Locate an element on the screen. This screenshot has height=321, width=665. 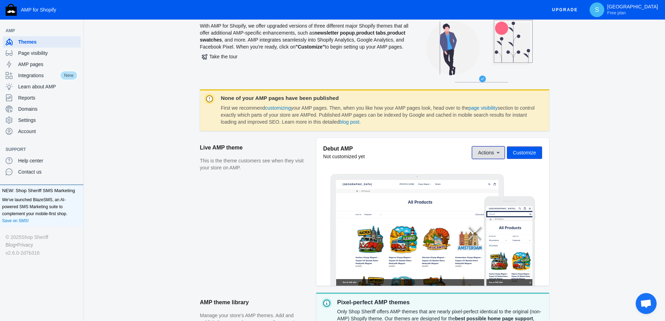
a: Learn about AMP is located at coordinates (42, 87).